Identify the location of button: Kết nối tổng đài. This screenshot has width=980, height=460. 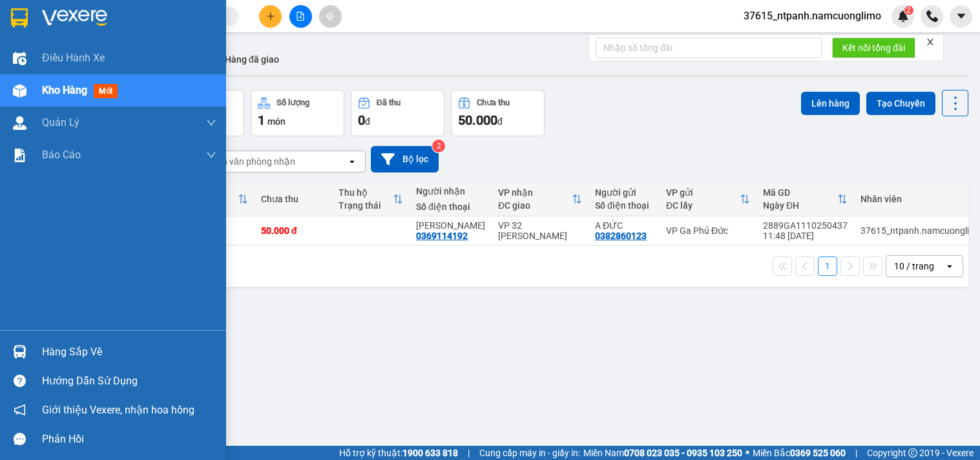
(873, 48).